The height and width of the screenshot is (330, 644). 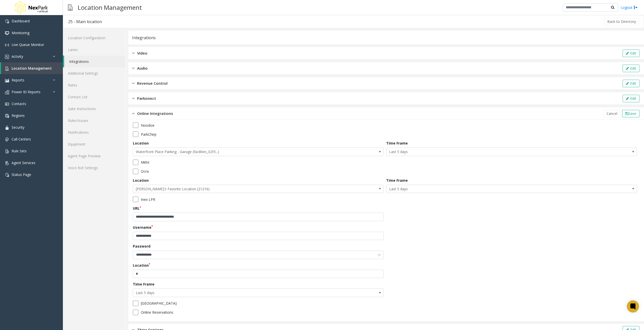 What do you see at coordinates (146, 98) in the screenshot?
I see `span: Parkonect` at bounding box center [146, 98].